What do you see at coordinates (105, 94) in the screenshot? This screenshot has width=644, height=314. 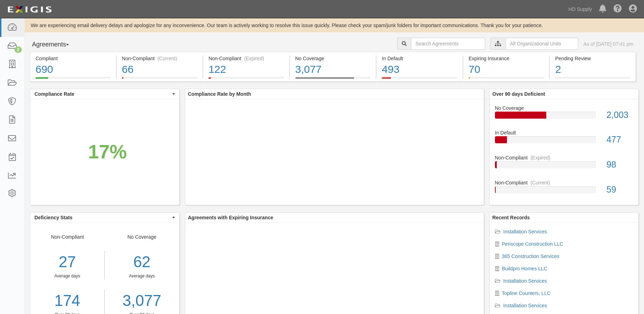 I see `button: Compliance Rate` at bounding box center [105, 94].